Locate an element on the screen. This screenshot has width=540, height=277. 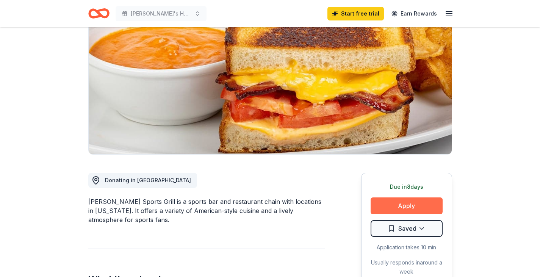
div: Usually responds in around a week is located at coordinates (406, 267).